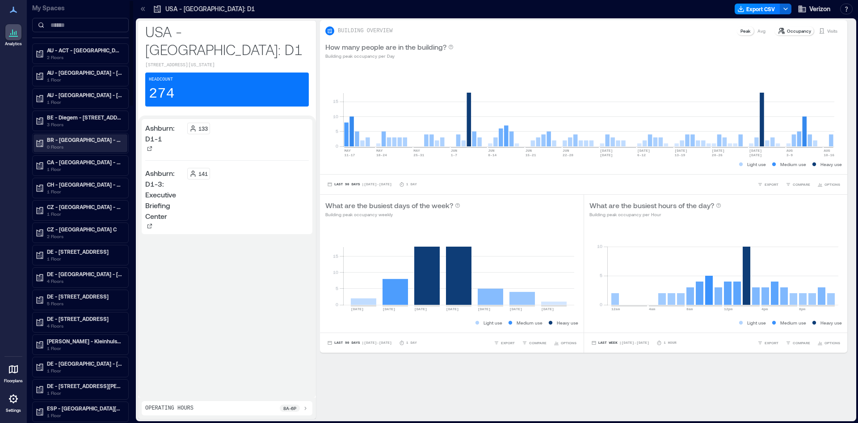 Image resolution: width=858 pixels, height=423 pixels. What do you see at coordinates (85, 124) in the screenshot?
I see `p: 3 Floors` at bounding box center [85, 124].